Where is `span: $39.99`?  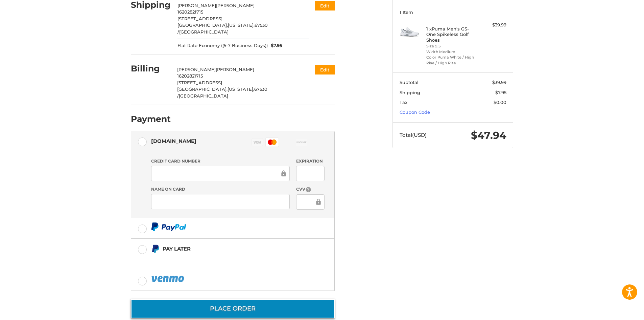
span: $39.99 is located at coordinates (499, 82).